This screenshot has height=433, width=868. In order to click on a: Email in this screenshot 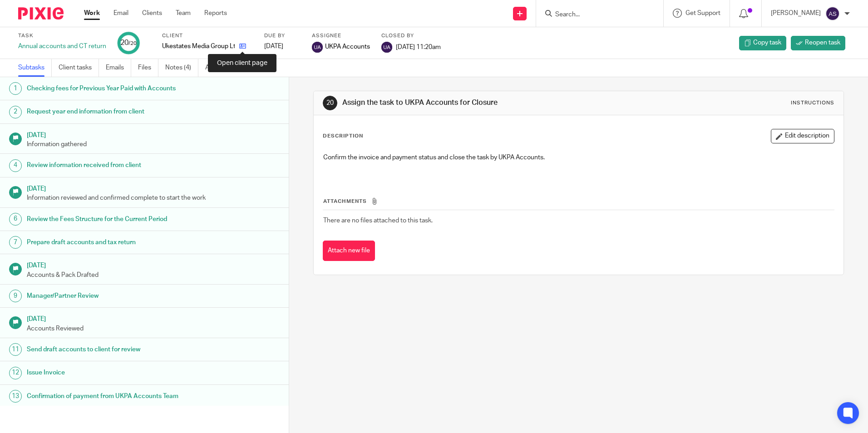, I will do `click(121, 13)`.